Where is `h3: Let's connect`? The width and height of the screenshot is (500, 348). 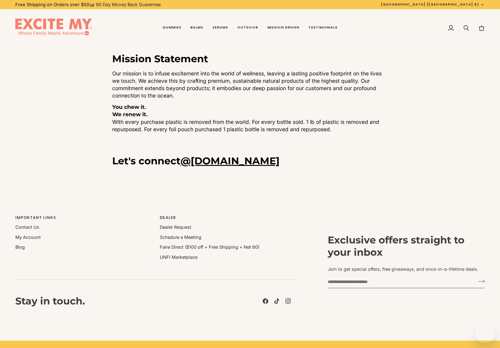 h3: Let's connect is located at coordinates (250, 161).